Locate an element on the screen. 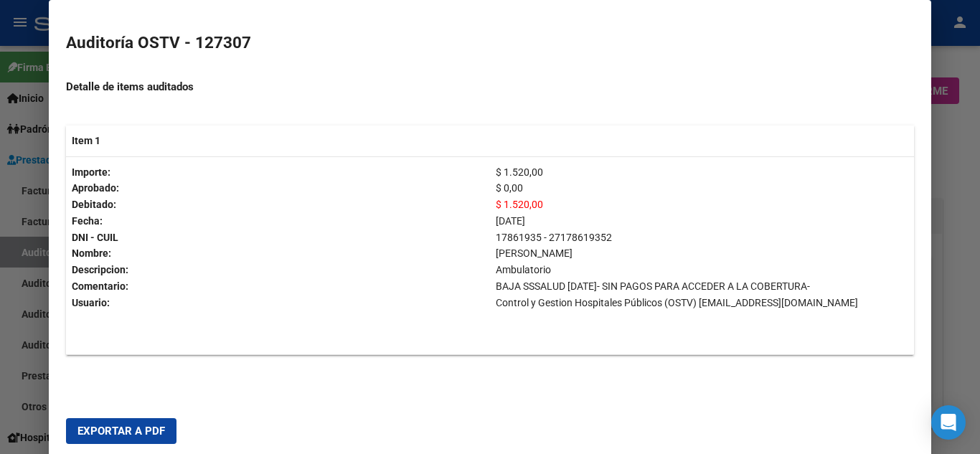 This screenshot has height=454, width=980. p: $ 1.520,00 is located at coordinates (702, 173).